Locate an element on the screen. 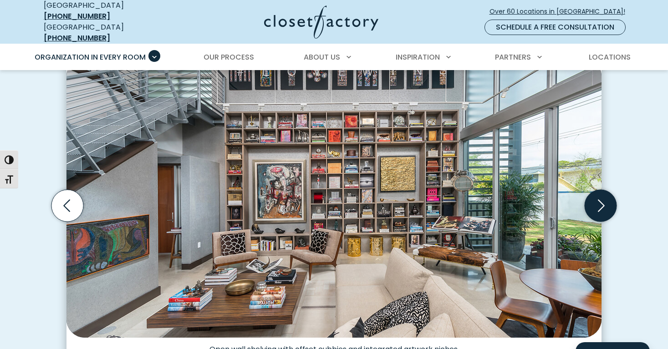  button: Next slide is located at coordinates (601, 206).